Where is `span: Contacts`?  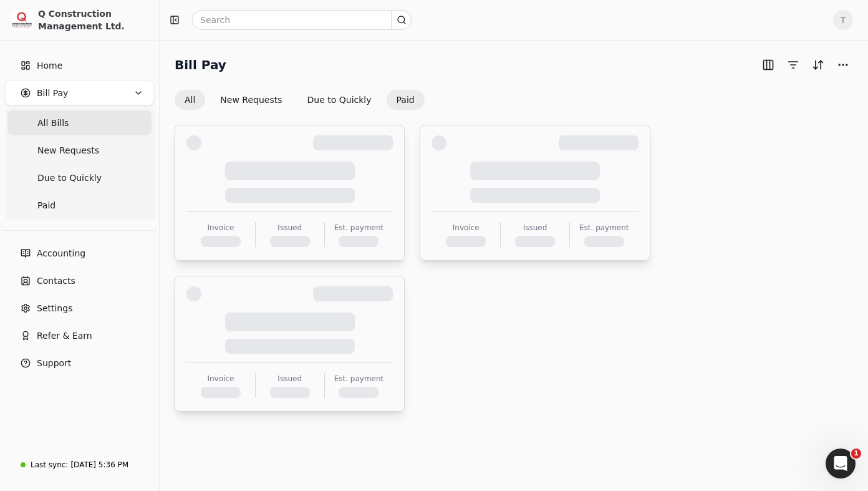
span: Contacts is located at coordinates (56, 281).